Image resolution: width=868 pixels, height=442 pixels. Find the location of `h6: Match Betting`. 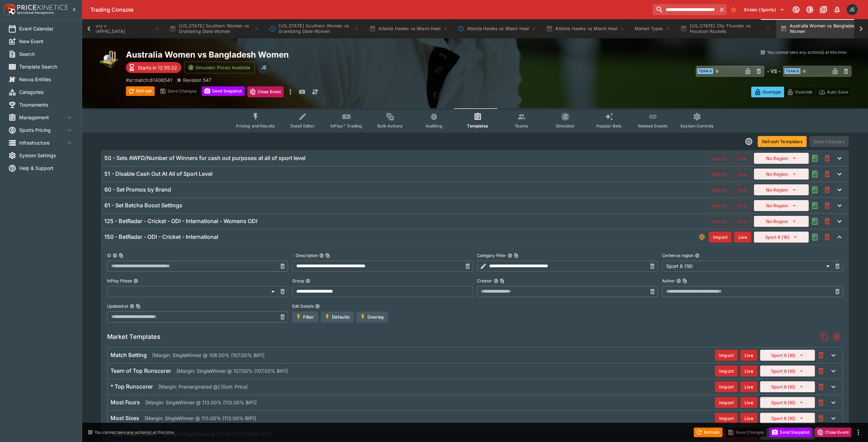

h6: Match Betting is located at coordinates (129, 355).